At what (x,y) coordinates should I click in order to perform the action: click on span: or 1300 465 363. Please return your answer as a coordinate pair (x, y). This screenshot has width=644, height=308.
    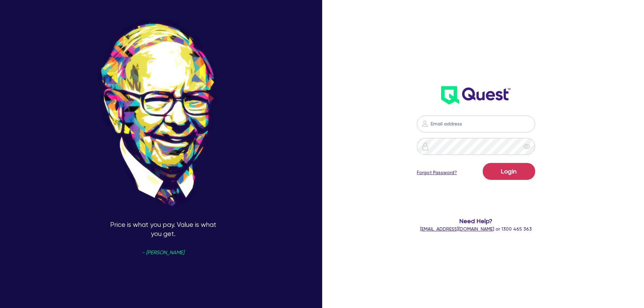
    Looking at the image, I should click on (476, 229).